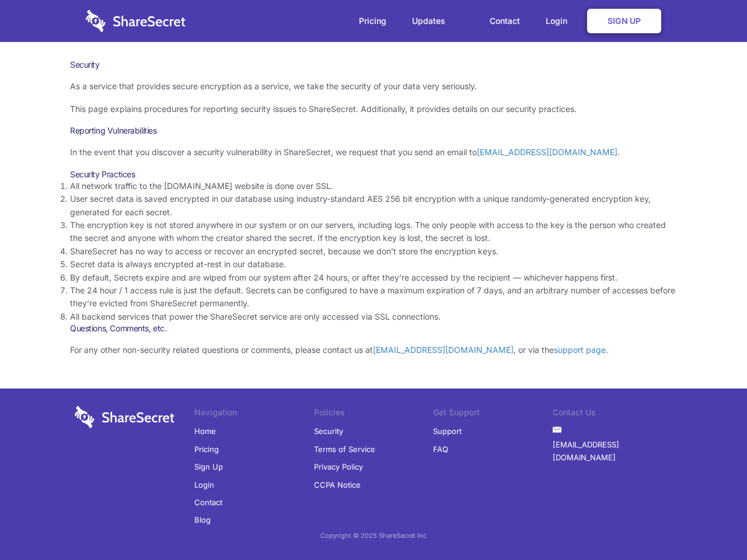 Image resolution: width=747 pixels, height=560 pixels. What do you see at coordinates (338, 467) in the screenshot?
I see `a: Privacy Policy` at bounding box center [338, 467].